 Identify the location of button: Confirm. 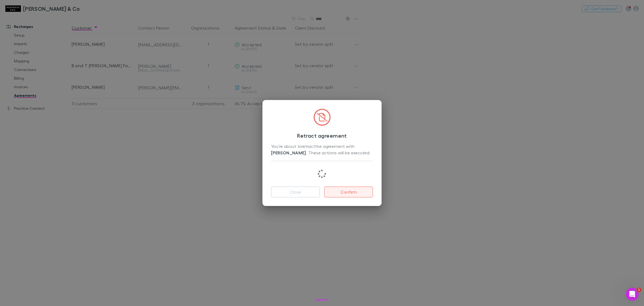
(348, 192).